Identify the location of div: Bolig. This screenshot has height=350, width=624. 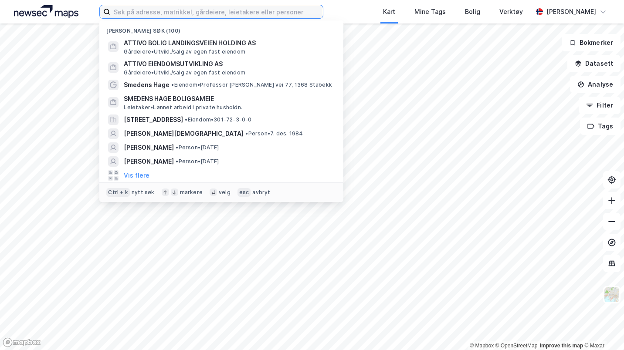
(472, 12).